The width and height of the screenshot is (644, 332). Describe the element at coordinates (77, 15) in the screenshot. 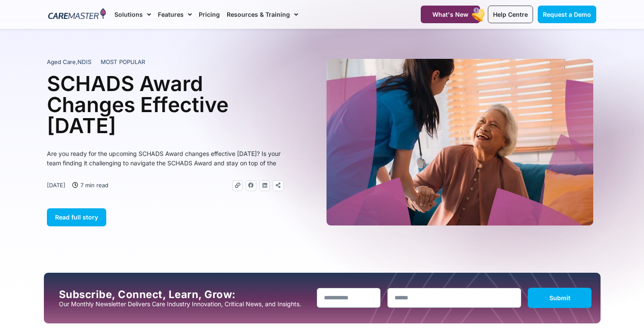

I see `img: CareMaster Logo` at that location.